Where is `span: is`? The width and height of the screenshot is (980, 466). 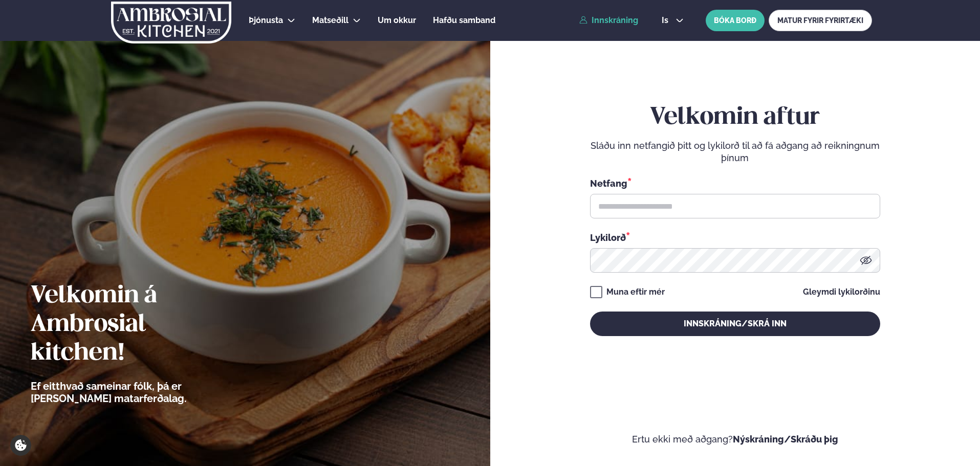 span: is is located at coordinates (666, 20).